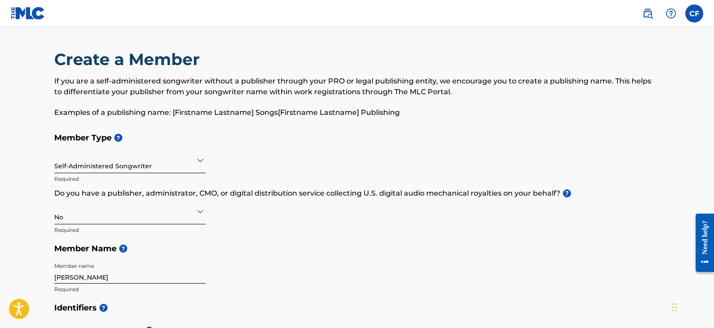 The width and height of the screenshot is (714, 328). What do you see at coordinates (357, 248) in the screenshot?
I see `h5: Member Name` at bounding box center [357, 248].